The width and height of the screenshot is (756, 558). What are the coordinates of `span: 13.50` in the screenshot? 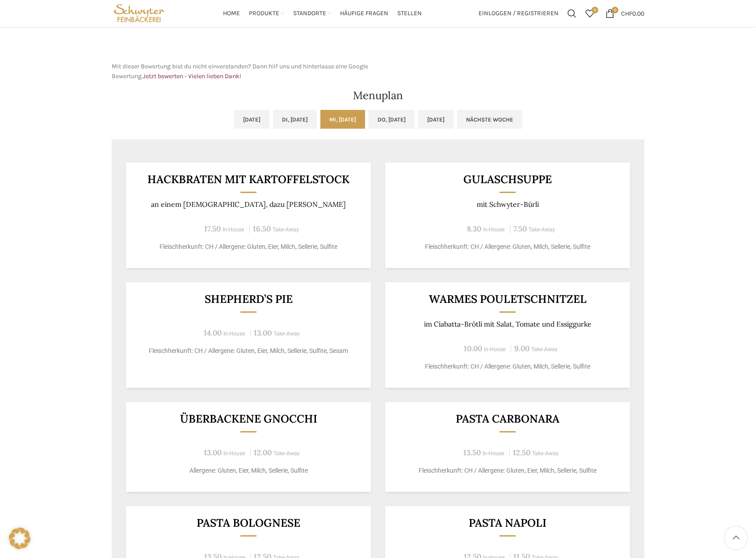 It's located at (472, 453).